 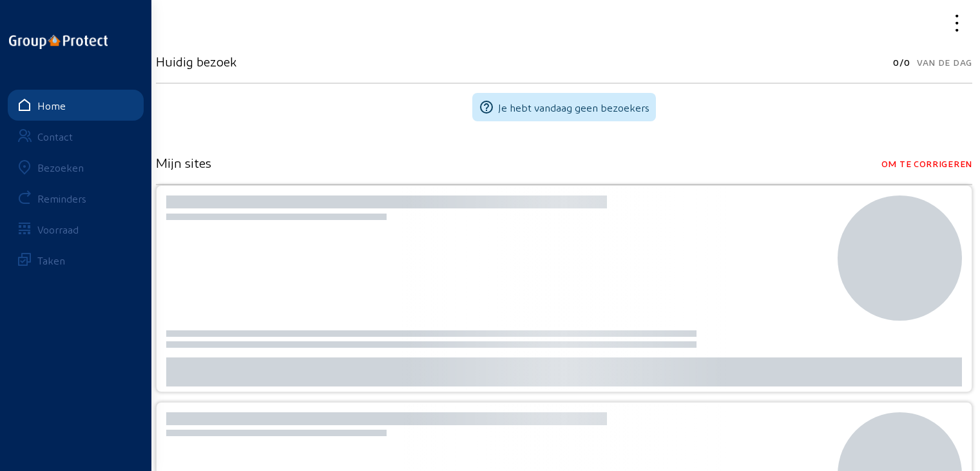 I want to click on div: Contact, so click(x=55, y=136).